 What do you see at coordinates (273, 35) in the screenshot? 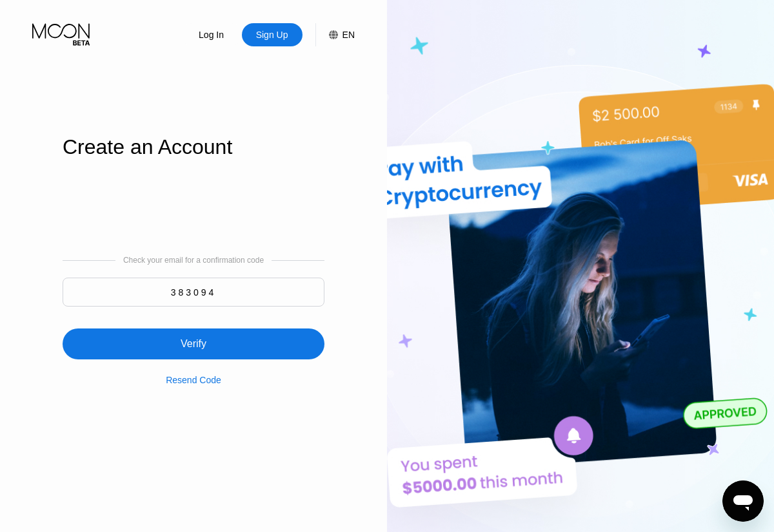
I see `div: Sign Up` at bounding box center [273, 35].